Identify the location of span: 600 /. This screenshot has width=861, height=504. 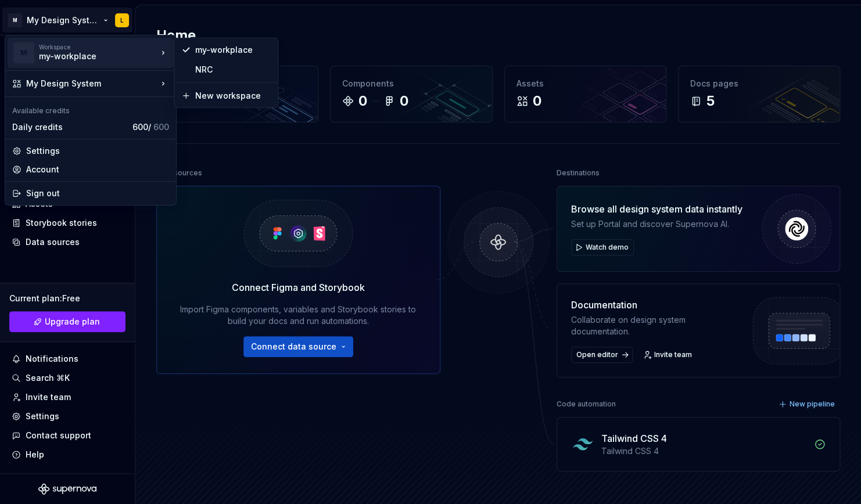
(151, 127).